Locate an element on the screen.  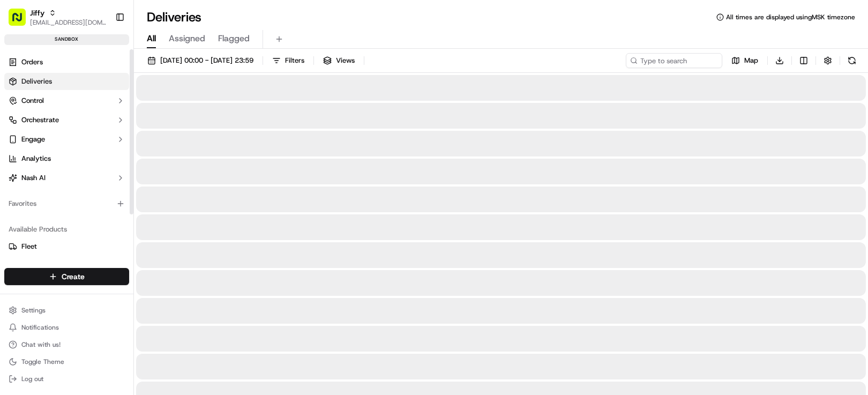
button: Notifications is located at coordinates (67, 328).